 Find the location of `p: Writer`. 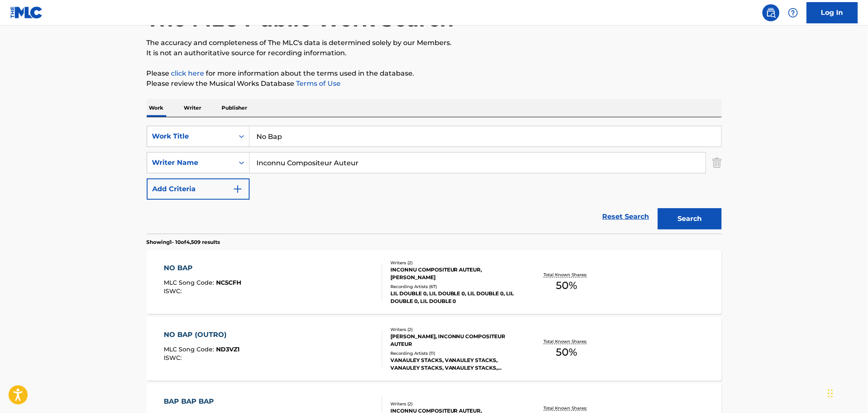

p: Writer is located at coordinates (193, 108).